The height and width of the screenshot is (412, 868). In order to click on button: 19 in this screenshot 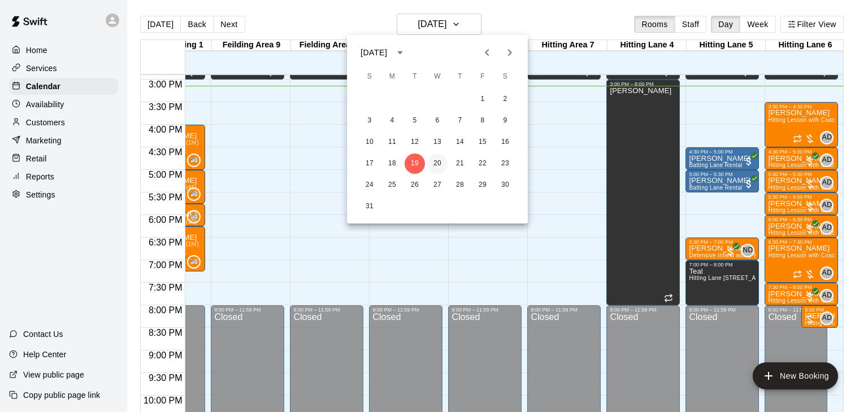, I will do `click(415, 164)`.